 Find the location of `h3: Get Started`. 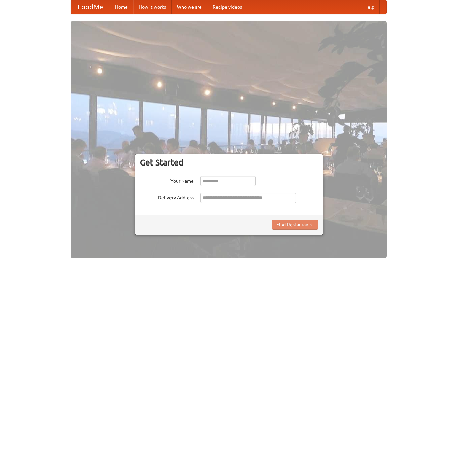

h3: Get Started is located at coordinates (229, 163).